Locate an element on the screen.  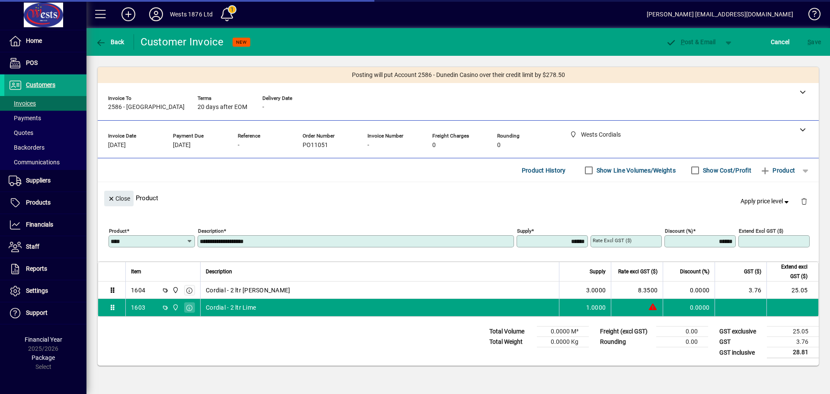
td: GST inclusive is located at coordinates (741, 353).